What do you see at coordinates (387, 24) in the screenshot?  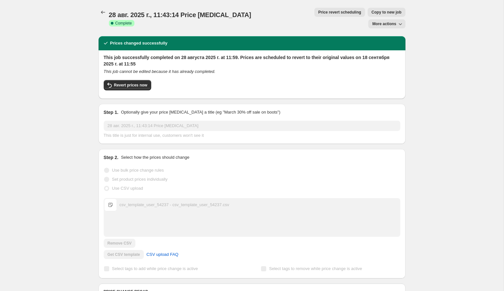 I see `button: More actions` at bounding box center [387, 24].